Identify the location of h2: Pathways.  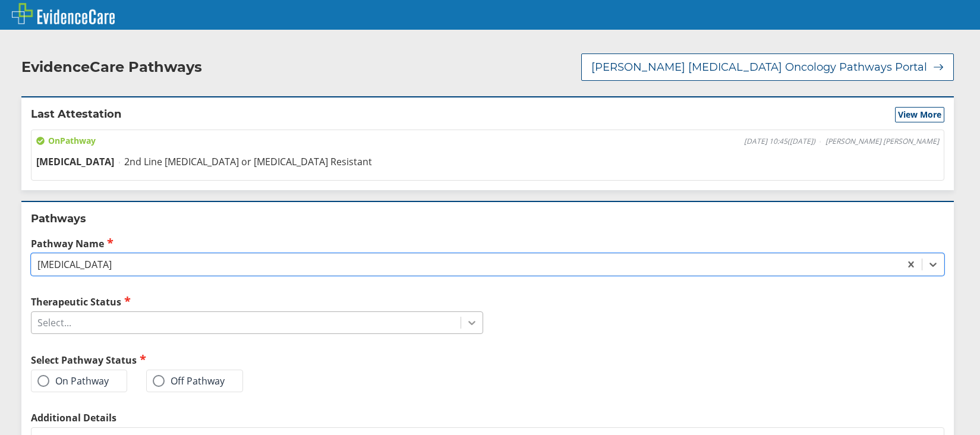
(487, 219).